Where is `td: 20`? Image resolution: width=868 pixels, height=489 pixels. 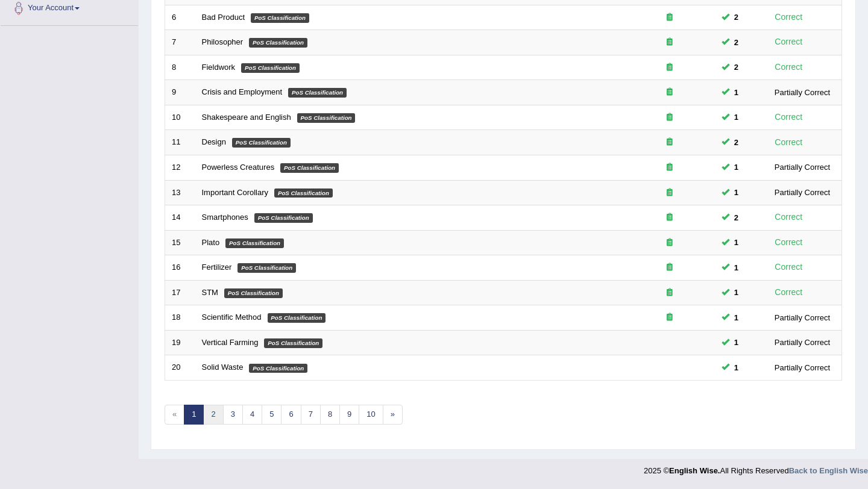
td: 20 is located at coordinates (180, 368).